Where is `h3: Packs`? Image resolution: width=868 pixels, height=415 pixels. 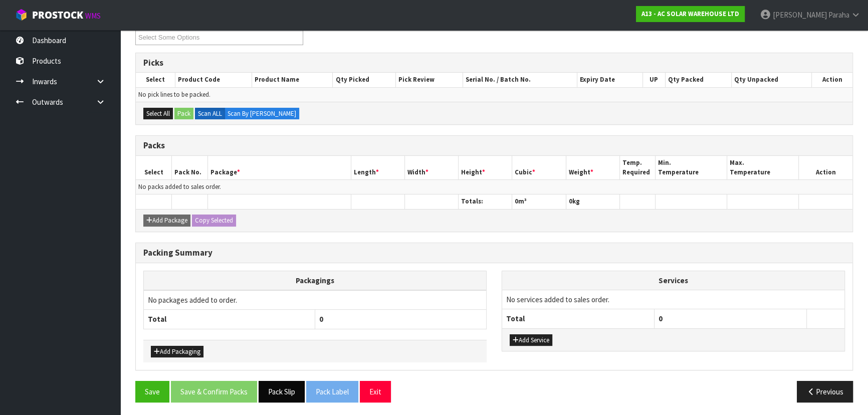 h3: Packs is located at coordinates (494, 146).